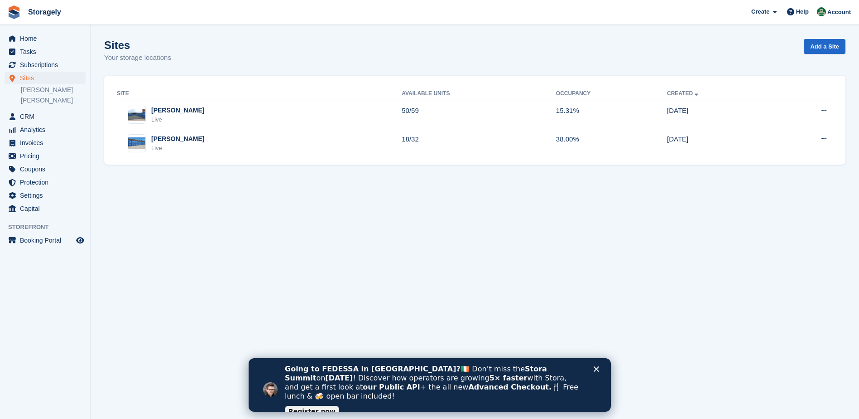  What do you see at coordinates (63, 53) in the screenshot?
I see `a: Register now` at bounding box center [63, 53].